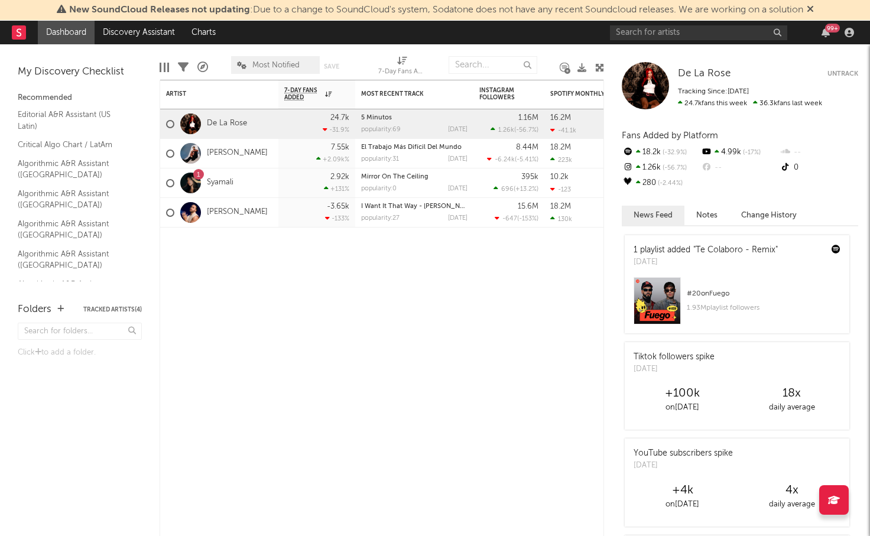 The image size is (870, 536). I want to click on span: -32.9 %, so click(673, 152).